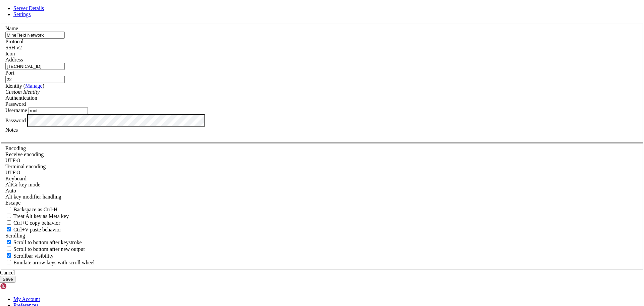  What do you see at coordinates (13, 47) in the screenshot?
I see `span: SSH v2` at bounding box center [13, 47].